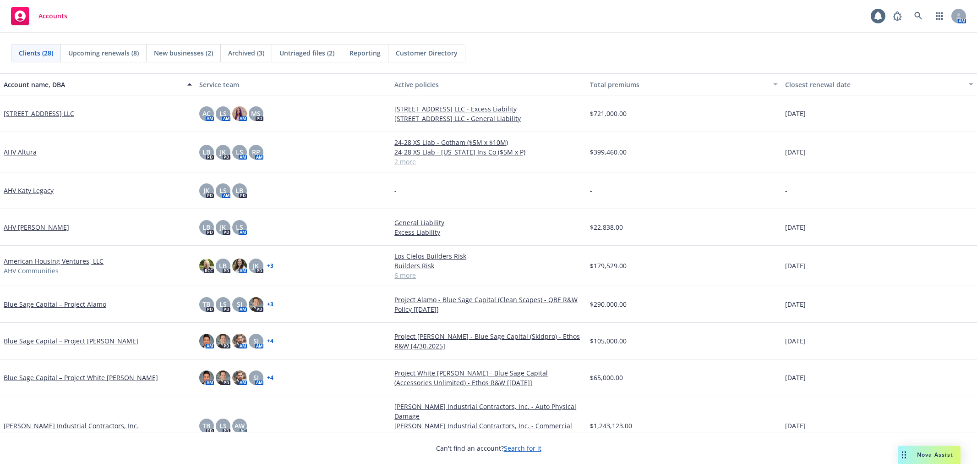  I want to click on button: Service team, so click(293, 84).